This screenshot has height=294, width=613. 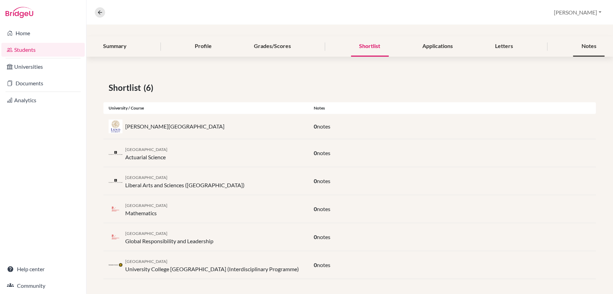 I want to click on a: Help center, so click(x=43, y=269).